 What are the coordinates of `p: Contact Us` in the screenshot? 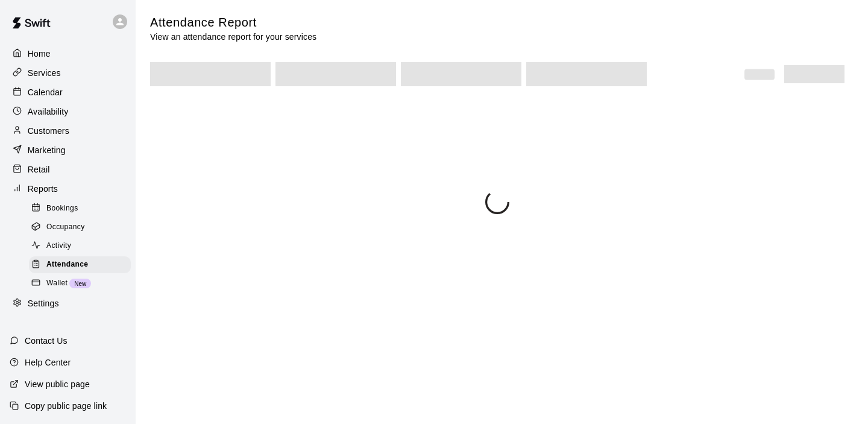 It's located at (46, 341).